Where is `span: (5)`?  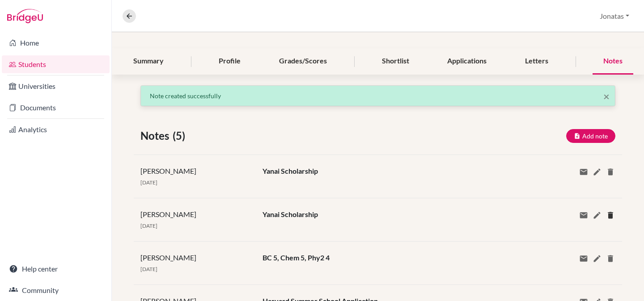 span: (5) is located at coordinates (180, 136).